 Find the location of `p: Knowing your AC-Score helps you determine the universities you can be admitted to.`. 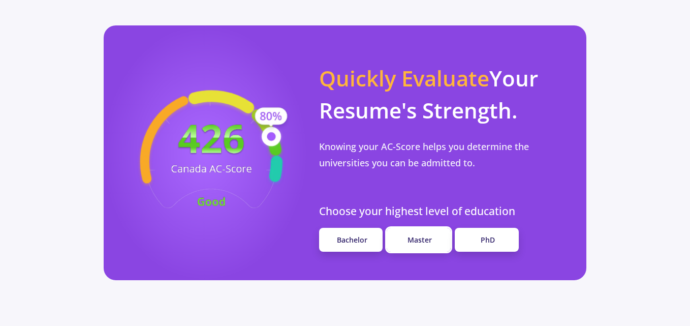

p: Knowing your AC-Score helps you determine the universities you can be admitted to. is located at coordinates (447, 155).